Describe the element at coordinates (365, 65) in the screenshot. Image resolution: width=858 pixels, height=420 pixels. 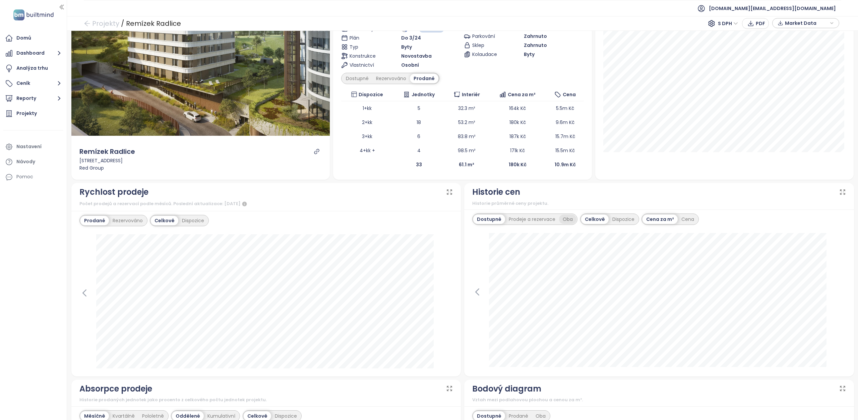
I see `span: Vlastnictví` at that location.